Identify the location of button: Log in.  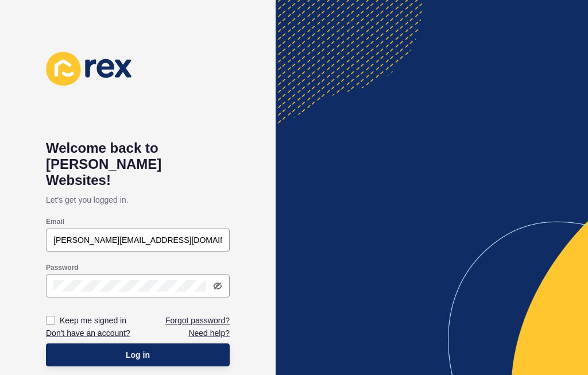
(138, 355).